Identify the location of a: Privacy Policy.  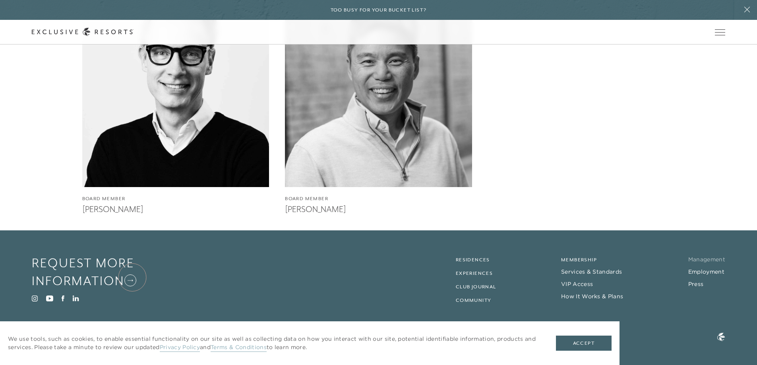
(180, 348).